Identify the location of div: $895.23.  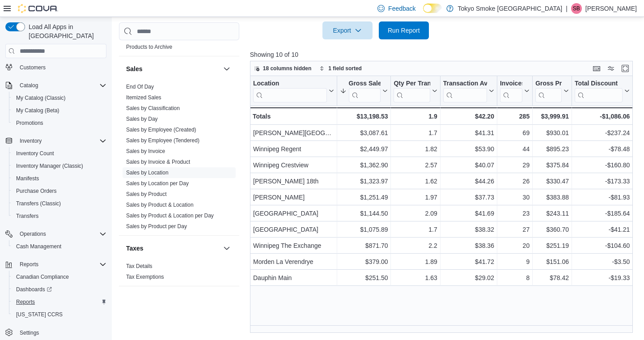
(552, 149).